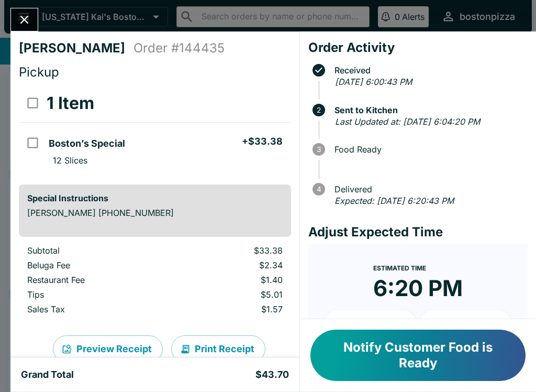 Image resolution: width=536 pixels, height=392 pixels. I want to click on span: Delivered, so click(428, 189).